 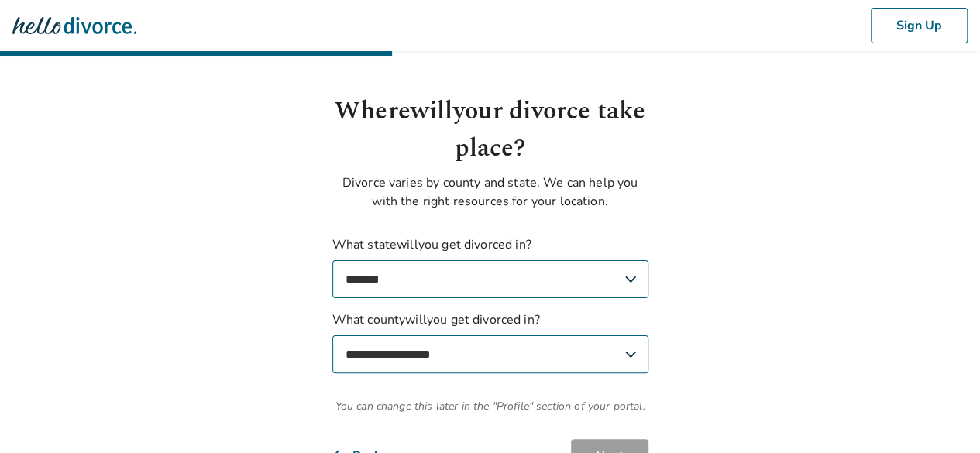 What do you see at coordinates (491, 192) in the screenshot?
I see `p: Divorce varies by county and state. We can help you with the right resources for your location.` at bounding box center [491, 192].